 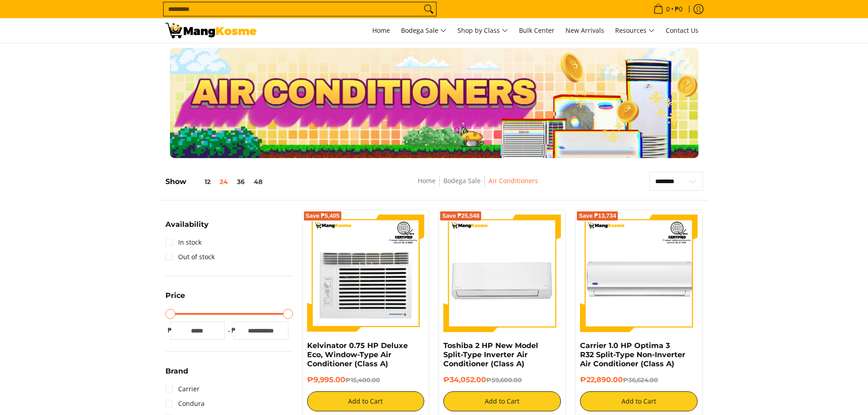 What do you see at coordinates (503, 379) in the screenshot?
I see `h6: ₱34,052.00` at bounding box center [503, 379].